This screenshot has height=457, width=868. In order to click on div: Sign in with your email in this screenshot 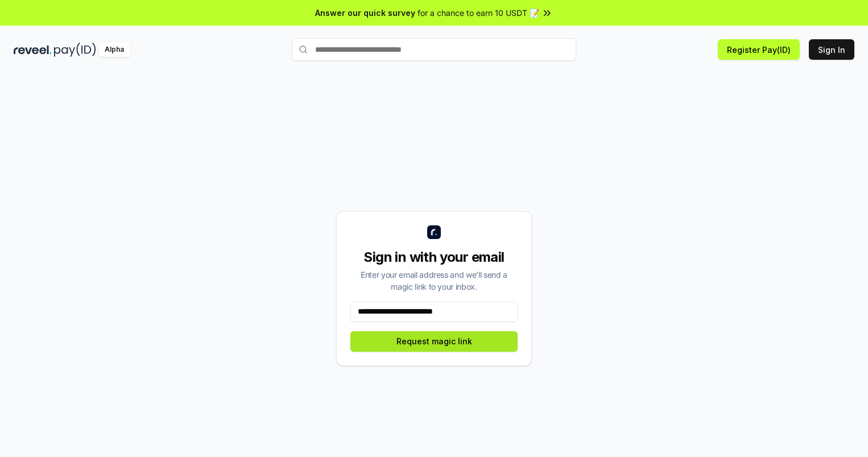, I will do `click(434, 257)`.